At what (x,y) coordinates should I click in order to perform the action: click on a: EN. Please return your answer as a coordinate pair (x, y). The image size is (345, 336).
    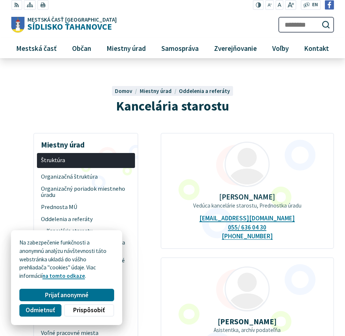
    Looking at the image, I should click on (315, 5).